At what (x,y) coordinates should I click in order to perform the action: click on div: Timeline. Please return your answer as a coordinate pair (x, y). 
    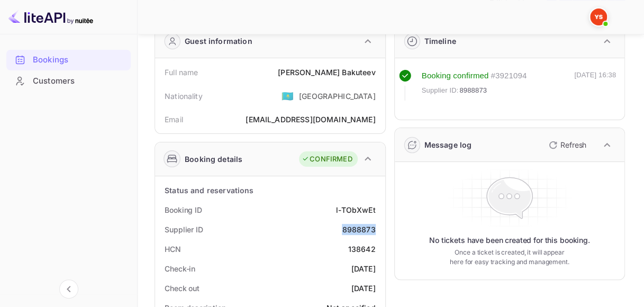
    Looking at the image, I should click on (439, 40).